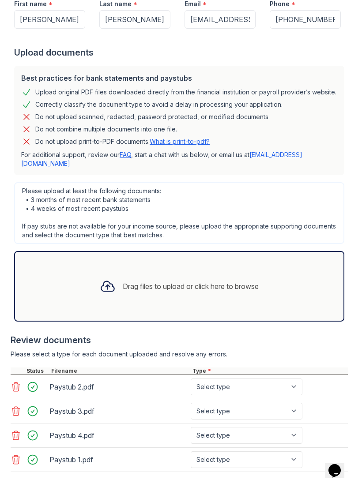  Describe the element at coordinates (179, 340) in the screenshot. I see `div: Review documents` at that location.